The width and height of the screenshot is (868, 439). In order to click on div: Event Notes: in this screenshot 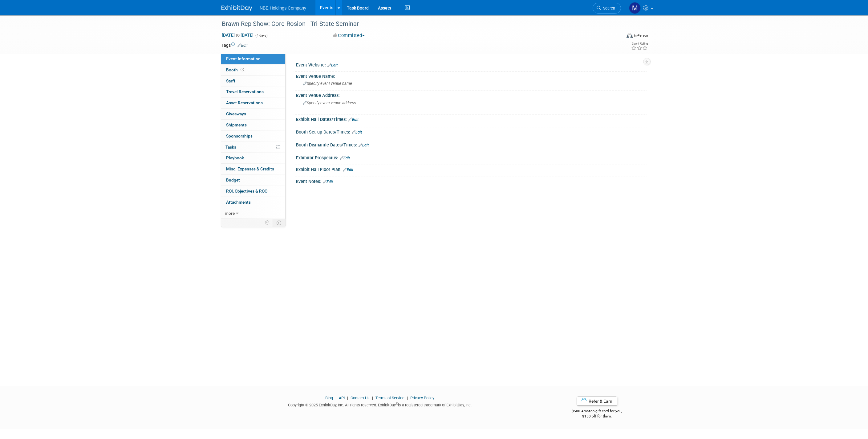, I will do `click(471, 181)`.